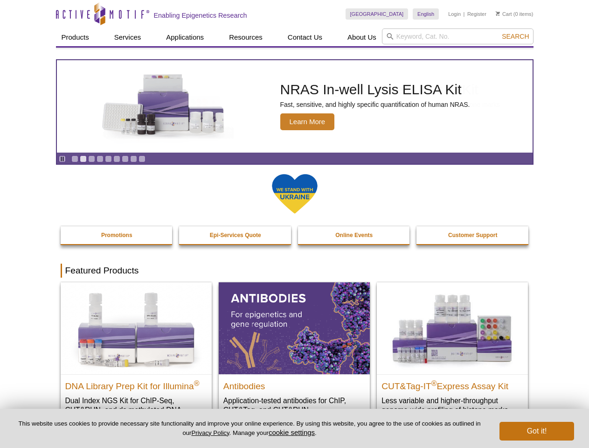 This screenshot has height=448, width=589. What do you see at coordinates (133, 159) in the screenshot?
I see `a: Go to slide 8` at bounding box center [133, 159].